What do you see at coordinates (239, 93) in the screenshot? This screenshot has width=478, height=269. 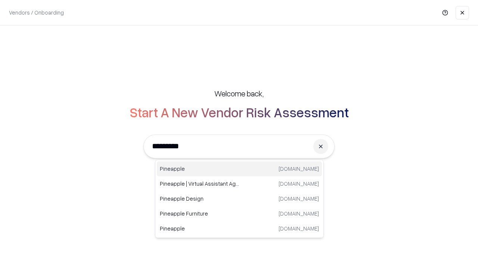 I see `h5: Welcome back,` at bounding box center [239, 93].